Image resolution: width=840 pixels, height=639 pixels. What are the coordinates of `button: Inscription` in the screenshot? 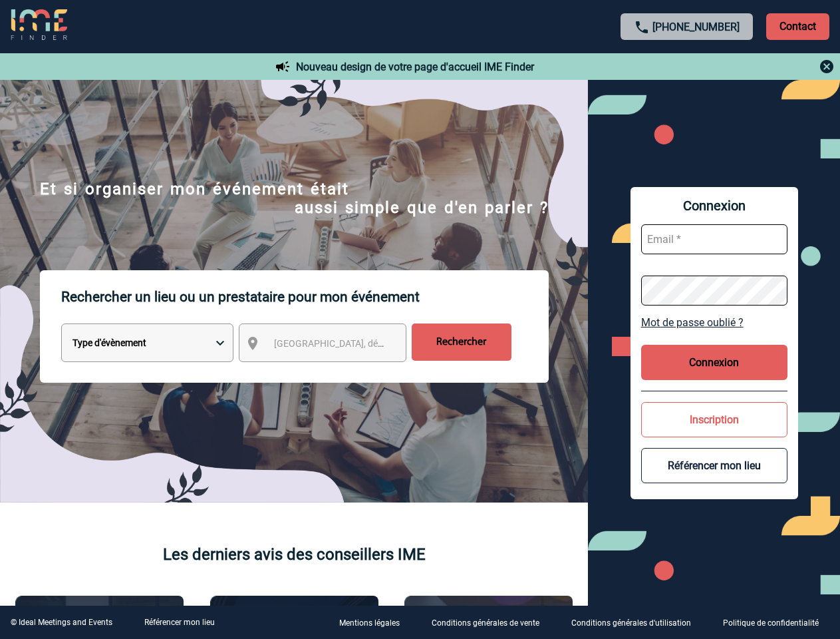 It's located at (715, 419).